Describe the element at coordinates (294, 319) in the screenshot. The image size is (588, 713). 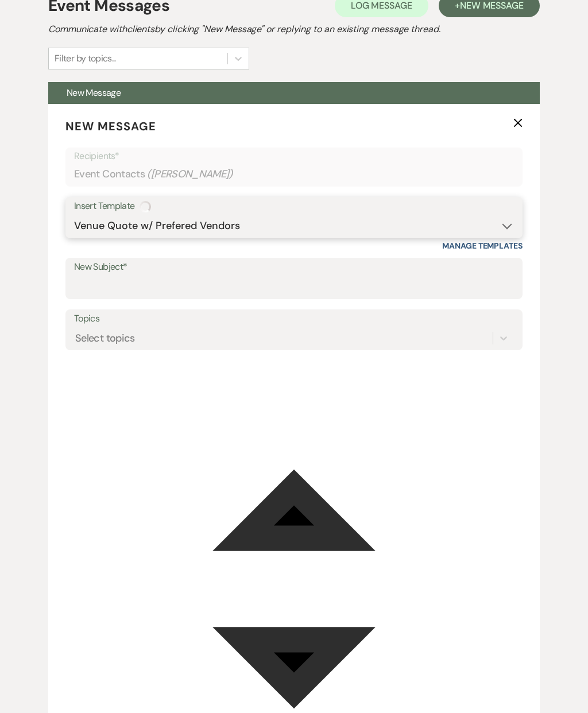
I see `label: Topics` at that location.